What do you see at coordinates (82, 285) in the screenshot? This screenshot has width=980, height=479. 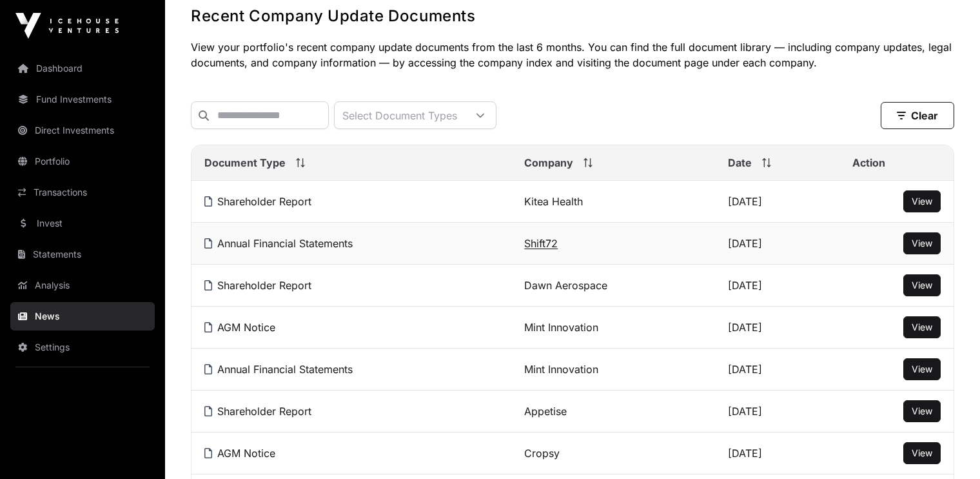 I see `a: Analysis` at bounding box center [82, 285].